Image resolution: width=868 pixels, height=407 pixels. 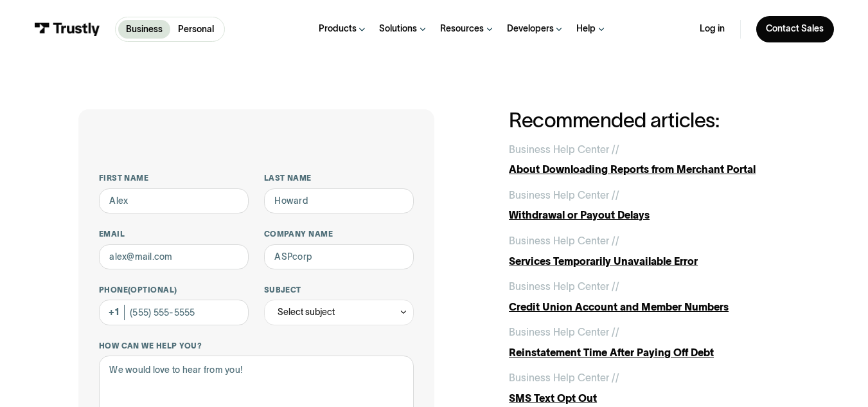 I want to click on div: Developers, so click(x=530, y=29).